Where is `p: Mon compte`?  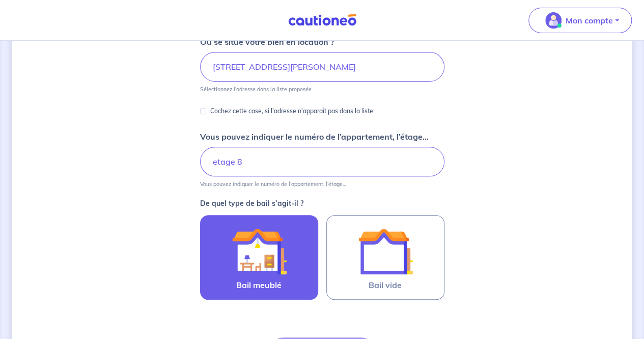
p: Mon compte is located at coordinates (589, 20).